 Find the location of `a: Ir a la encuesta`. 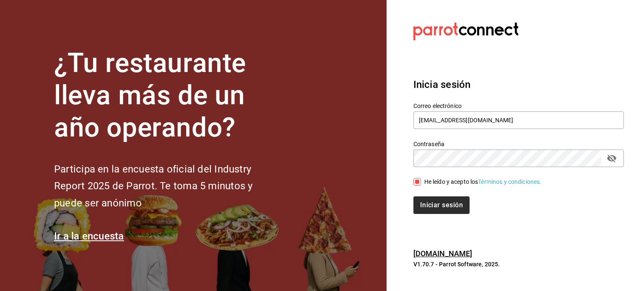

a: Ir a la encuesta is located at coordinates (89, 236).